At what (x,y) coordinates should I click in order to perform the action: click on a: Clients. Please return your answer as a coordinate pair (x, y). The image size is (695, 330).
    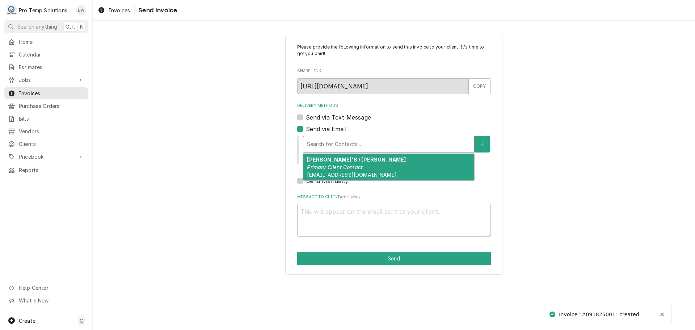
    Looking at the image, I should click on (46, 144).